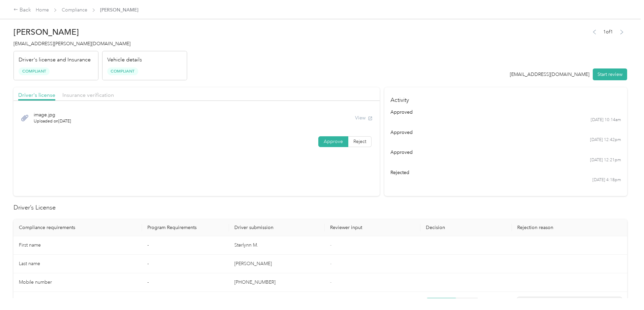 This screenshot has height=310, width=644. What do you see at coordinates (78, 228) in the screenshot?
I see `th: Compliance requirements` at bounding box center [78, 228].